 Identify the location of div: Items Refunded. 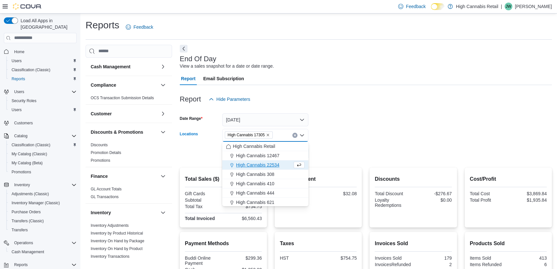
(489, 264).